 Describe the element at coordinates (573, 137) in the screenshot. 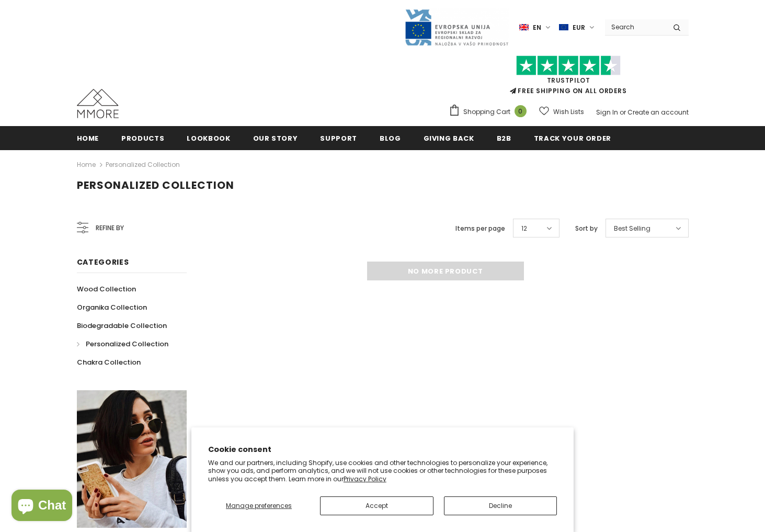

I see `a: Track your order` at that location.